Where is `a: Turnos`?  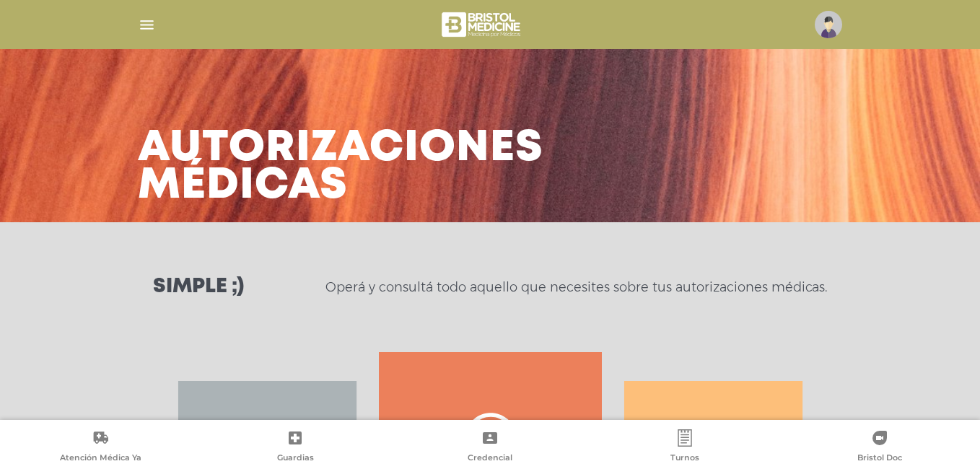
a: Turnos is located at coordinates (685, 447).